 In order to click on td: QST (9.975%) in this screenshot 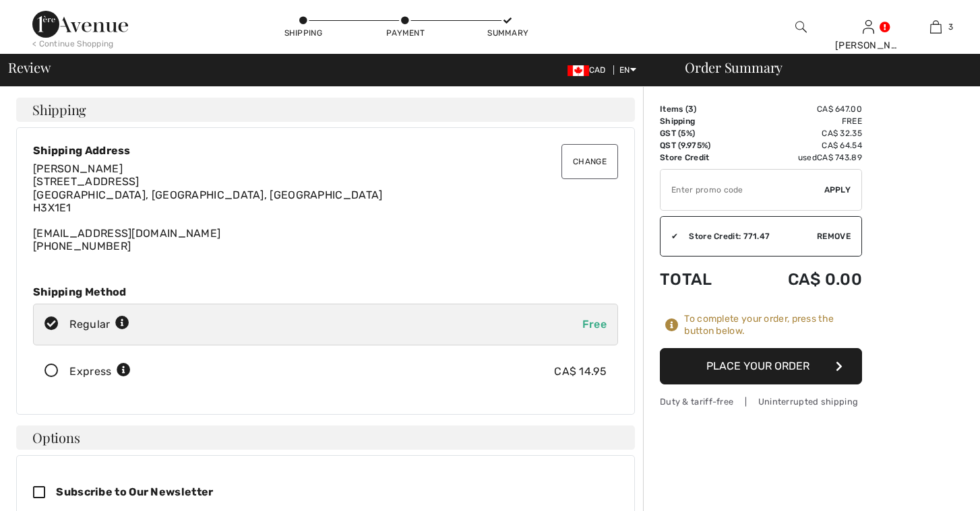, I will do `click(702, 146)`.